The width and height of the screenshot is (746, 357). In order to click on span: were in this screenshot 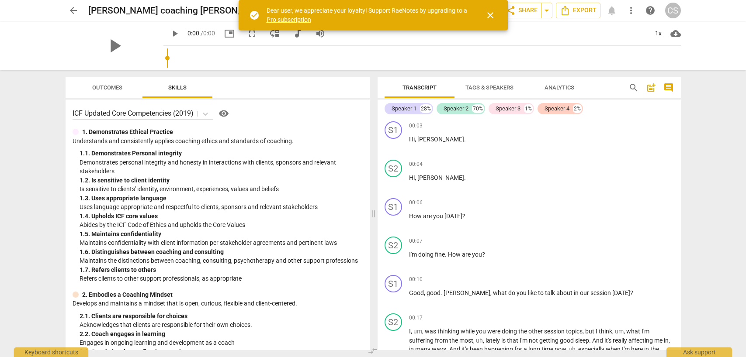, I will do `click(494, 332)`.